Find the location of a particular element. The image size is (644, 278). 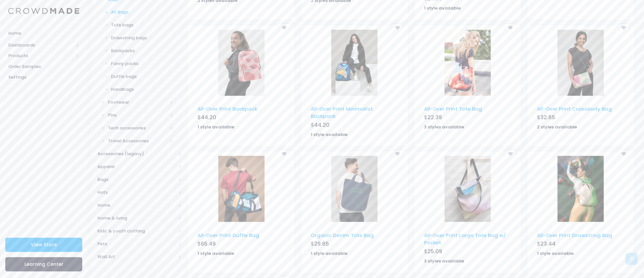

a: All-Over Print Backpack is located at coordinates (227, 109).